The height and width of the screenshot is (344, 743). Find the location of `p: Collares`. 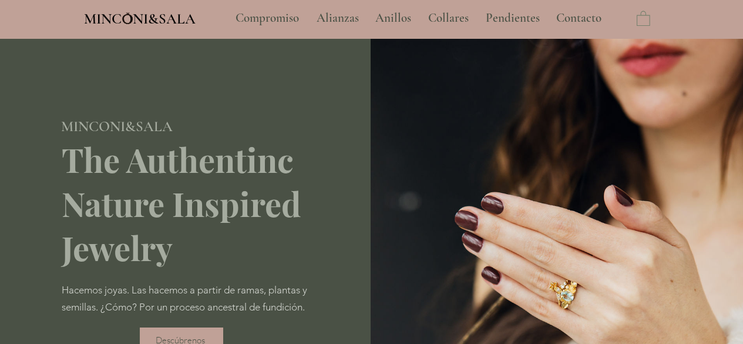

p: Collares is located at coordinates (448, 18).